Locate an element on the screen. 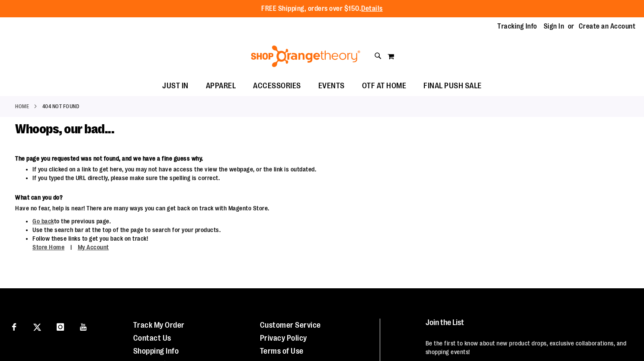 The width and height of the screenshot is (644, 361). a: Visit our X page is located at coordinates (37, 326).